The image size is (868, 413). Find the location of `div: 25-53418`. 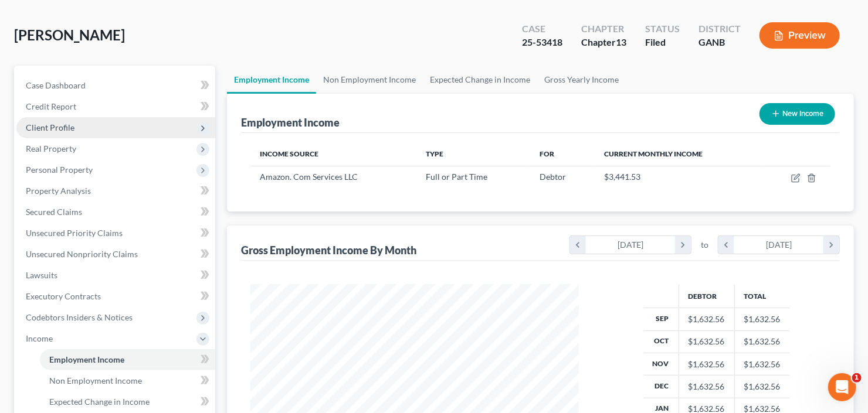

div: 25-53418 is located at coordinates (542, 43).